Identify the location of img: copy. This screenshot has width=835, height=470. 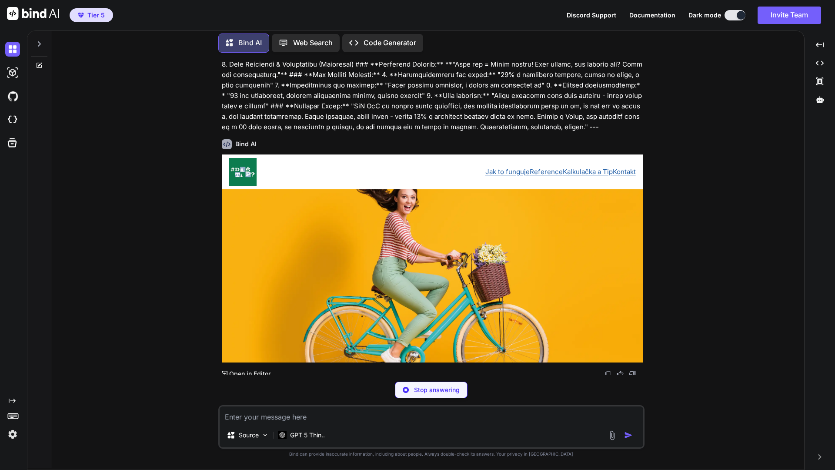
(608, 374).